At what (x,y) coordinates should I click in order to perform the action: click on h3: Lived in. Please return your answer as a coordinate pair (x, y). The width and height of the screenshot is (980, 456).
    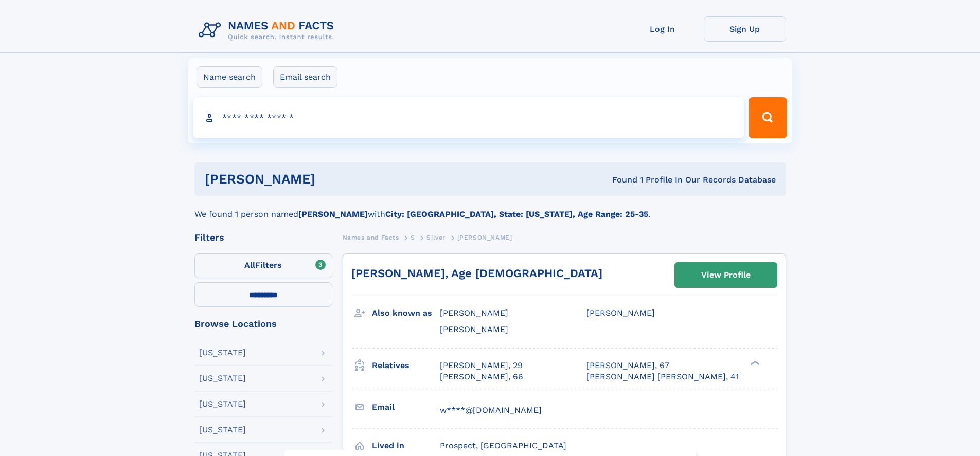
    Looking at the image, I should click on (406, 446).